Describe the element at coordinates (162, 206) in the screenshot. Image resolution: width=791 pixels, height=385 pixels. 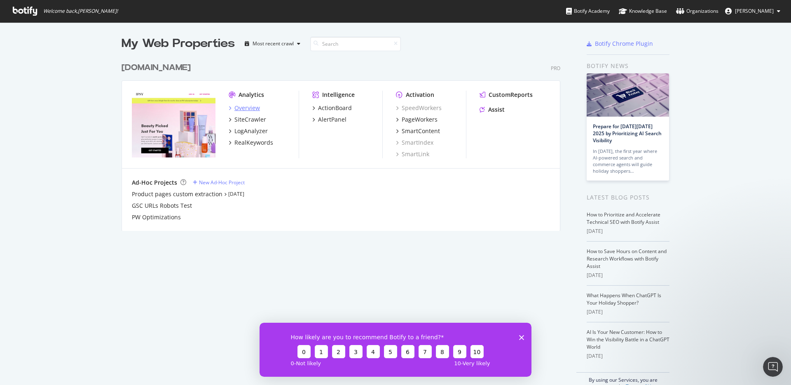
I see `a: GSC URLs Robots Test` at that location.